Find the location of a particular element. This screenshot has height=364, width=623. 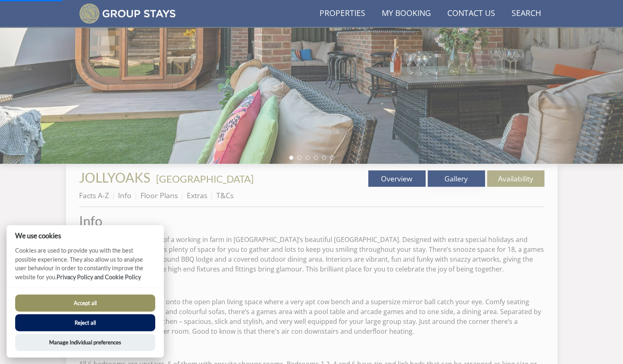

img: Group Stays is located at coordinates (127, 13).